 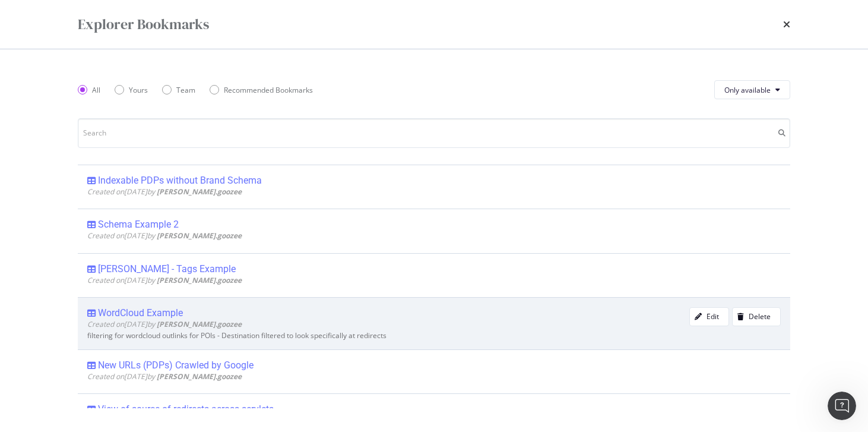 What do you see at coordinates (787, 24) in the screenshot?
I see `div: times` at bounding box center [787, 24].